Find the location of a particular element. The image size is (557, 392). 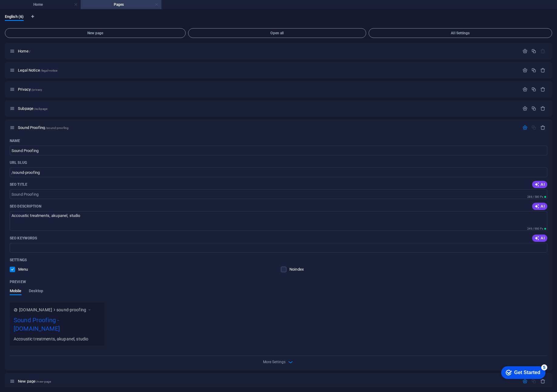

div: New page/new-page is located at coordinates (268, 381).